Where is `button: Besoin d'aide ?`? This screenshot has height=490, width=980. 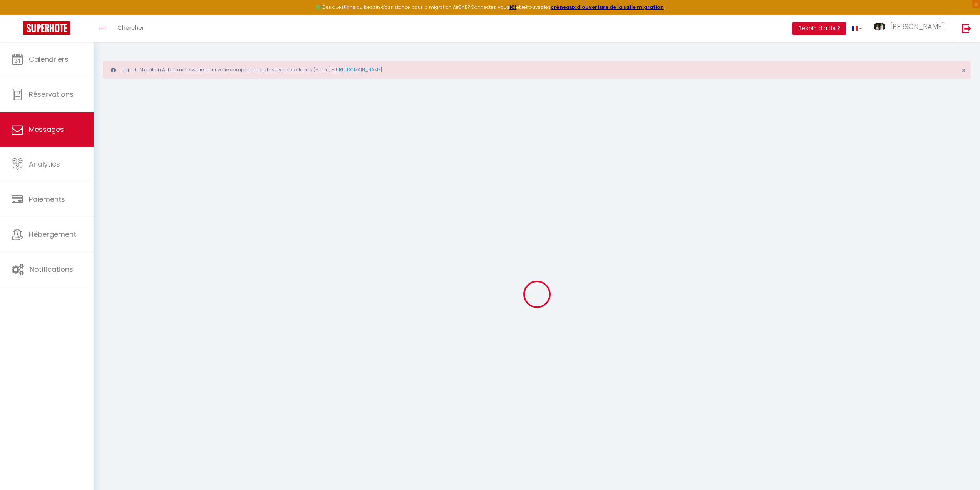 button: Besoin d'aide ? is located at coordinates (819, 29).